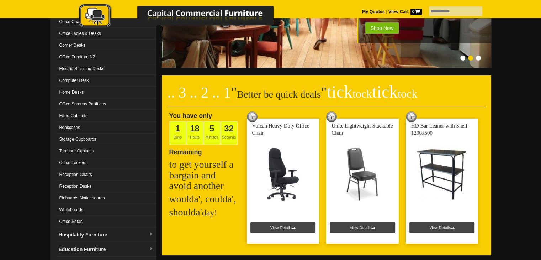  Describe the element at coordinates (195, 133) in the screenshot. I see `span: Hours` at that location.